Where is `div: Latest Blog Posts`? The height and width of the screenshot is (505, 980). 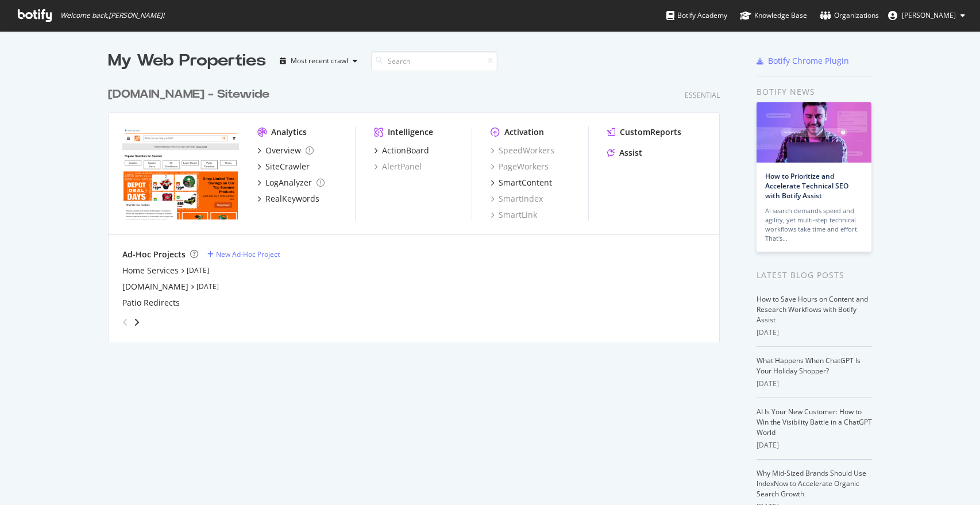
div: Latest Blog Posts is located at coordinates (814, 275).